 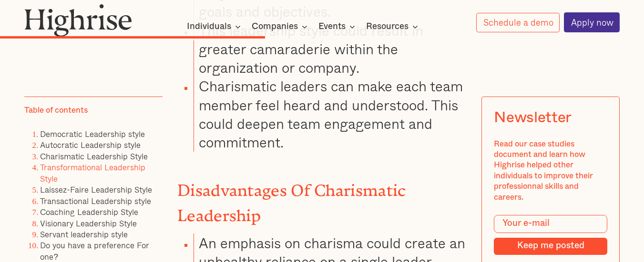 I want to click on img: Highrise logo, so click(x=78, y=20).